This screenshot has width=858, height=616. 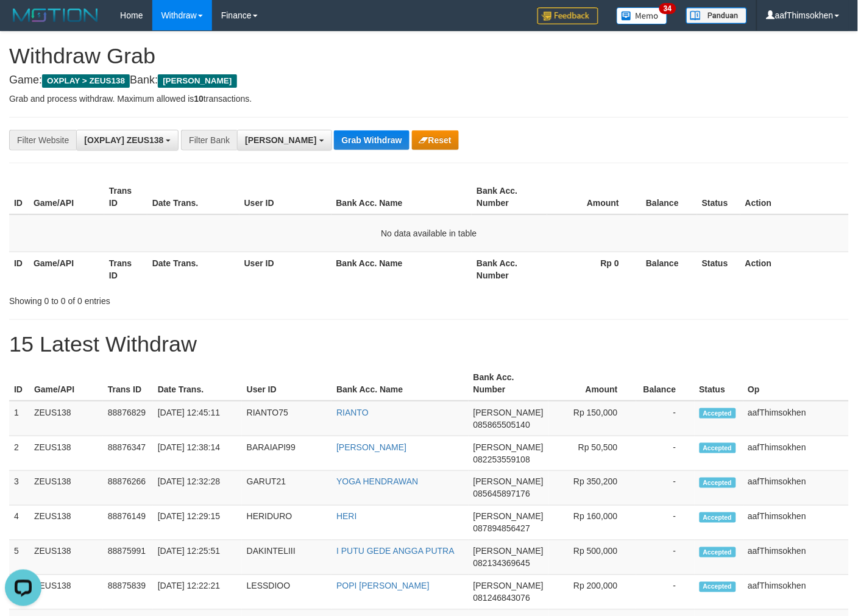 I want to click on span: Copy 082134369645 to clipboard, so click(x=501, y=563).